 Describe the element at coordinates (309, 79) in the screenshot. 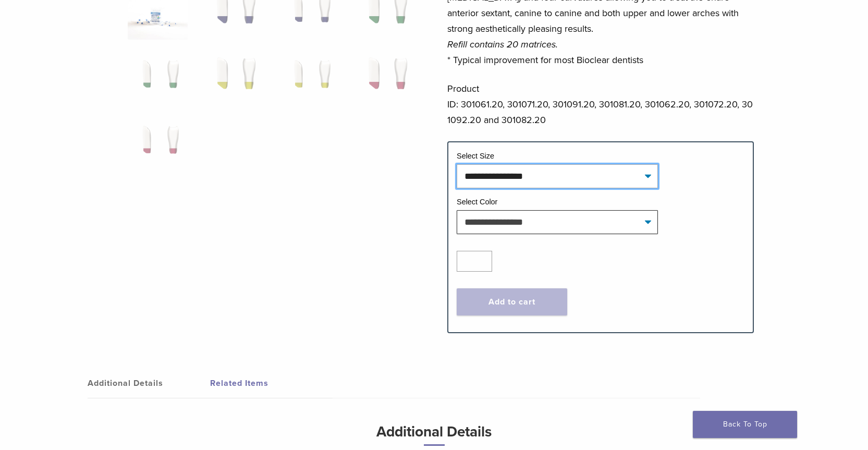

I see `img: BT Matrix Series - Image 7` at that location.